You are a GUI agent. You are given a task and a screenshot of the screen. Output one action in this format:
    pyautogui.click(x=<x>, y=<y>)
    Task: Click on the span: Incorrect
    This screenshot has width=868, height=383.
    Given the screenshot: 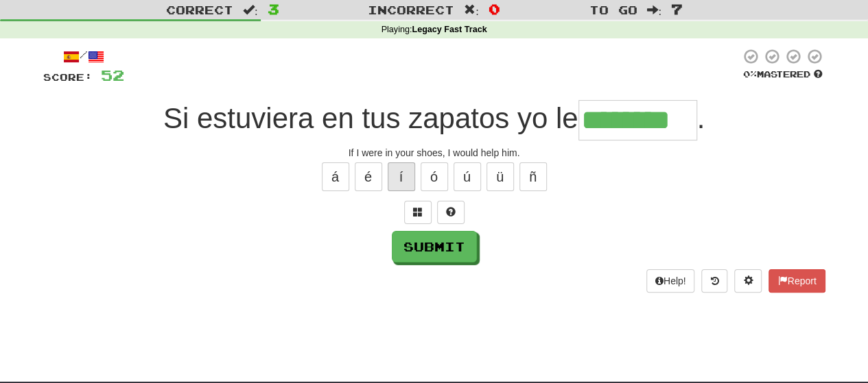 What is the action you would take?
    pyautogui.click(x=411, y=10)
    